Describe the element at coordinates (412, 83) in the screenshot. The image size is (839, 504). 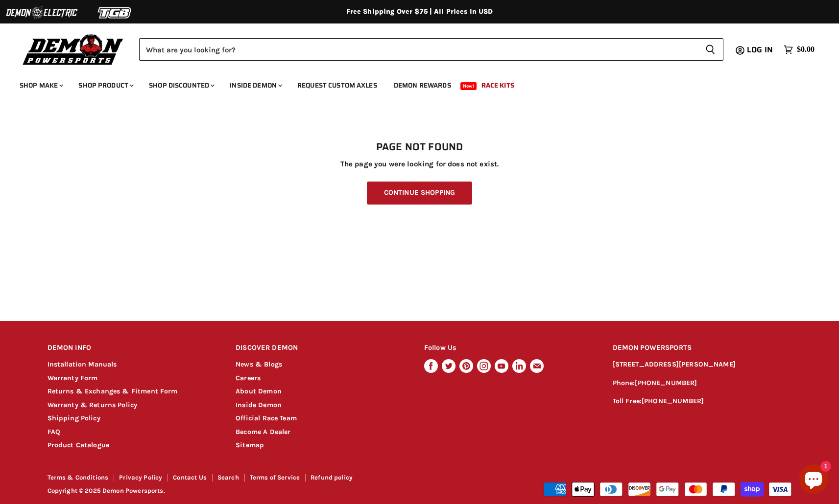
I see `ul: Main menu` at that location.